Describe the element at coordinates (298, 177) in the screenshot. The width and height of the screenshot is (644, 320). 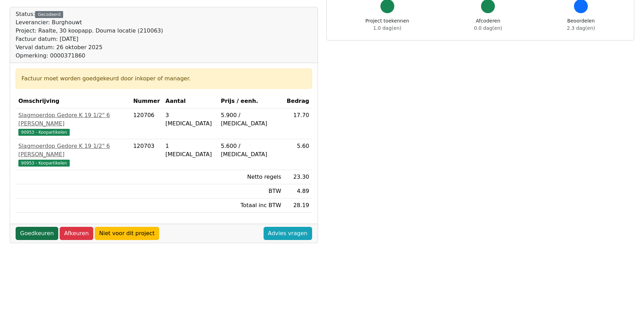
I see `td: 23.30` at that location.